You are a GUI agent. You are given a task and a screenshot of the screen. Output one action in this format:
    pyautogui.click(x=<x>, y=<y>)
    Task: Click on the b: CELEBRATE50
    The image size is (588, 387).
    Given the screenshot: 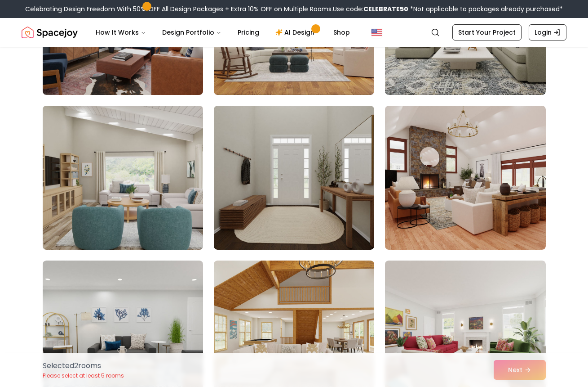 What is the action you would take?
    pyautogui.click(x=386, y=9)
    